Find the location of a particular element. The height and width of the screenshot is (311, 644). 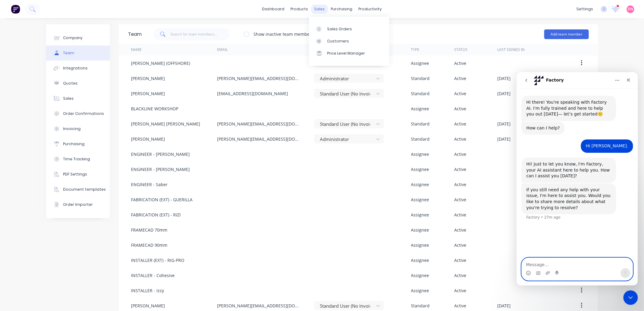

div: BLACKLINE WORKSHOP is located at coordinates (154, 109).